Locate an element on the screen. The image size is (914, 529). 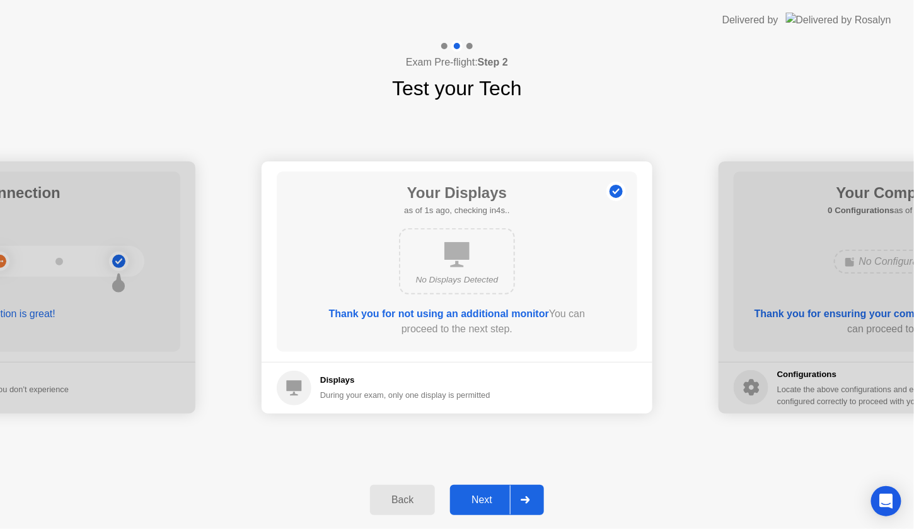
b: Step 2 is located at coordinates (493, 62).